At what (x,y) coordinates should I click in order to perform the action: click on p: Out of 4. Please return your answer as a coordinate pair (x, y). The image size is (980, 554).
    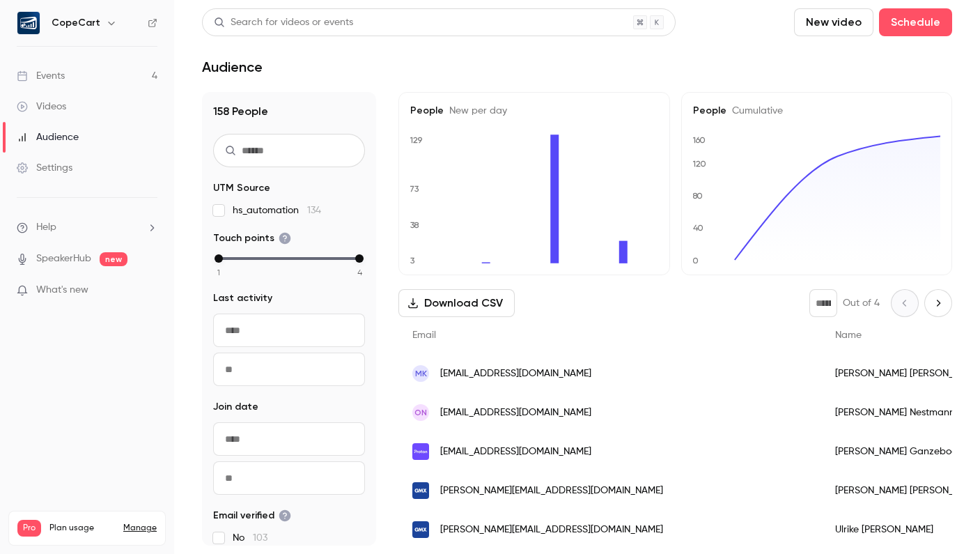
    Looking at the image, I should click on (861, 303).